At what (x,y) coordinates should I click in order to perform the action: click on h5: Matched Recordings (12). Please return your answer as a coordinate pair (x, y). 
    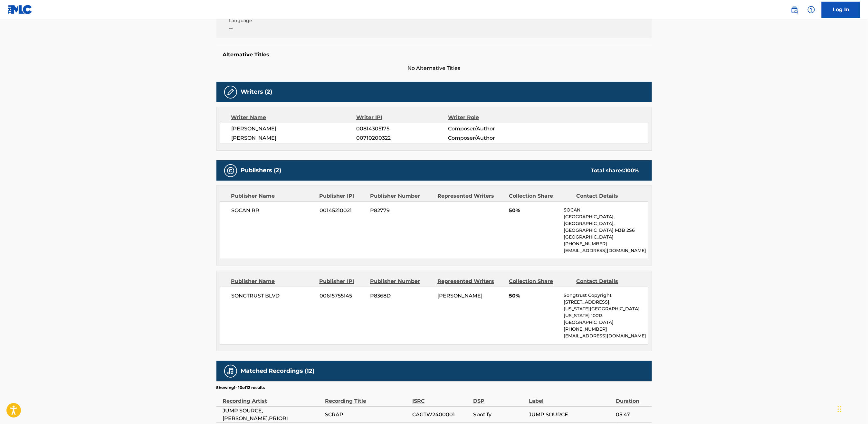
    Looking at the image, I should click on (278, 371).